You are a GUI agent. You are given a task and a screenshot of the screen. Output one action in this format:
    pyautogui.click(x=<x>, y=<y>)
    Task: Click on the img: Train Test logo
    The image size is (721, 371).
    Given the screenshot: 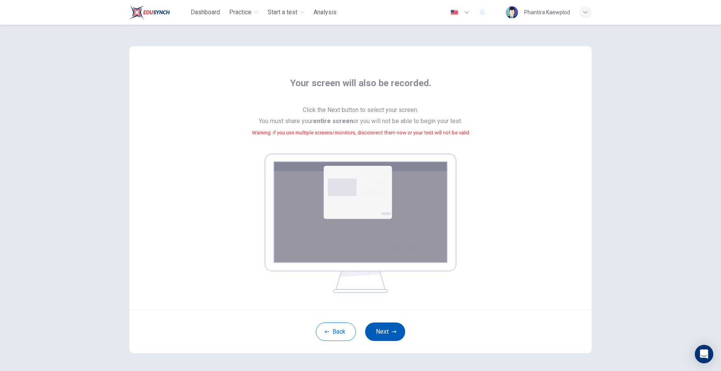 What is the action you would take?
    pyautogui.click(x=149, y=12)
    